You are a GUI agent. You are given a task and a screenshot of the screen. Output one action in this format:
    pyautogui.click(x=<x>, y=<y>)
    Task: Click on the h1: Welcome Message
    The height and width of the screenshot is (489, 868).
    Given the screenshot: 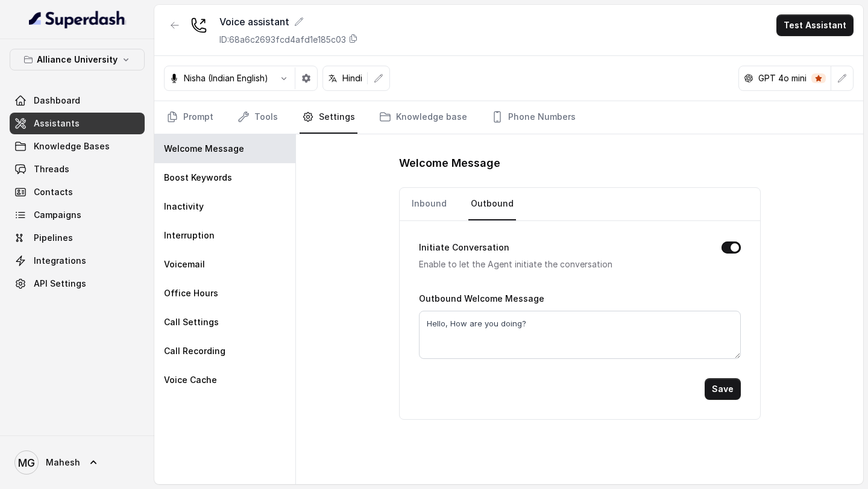 What is the action you would take?
    pyautogui.click(x=580, y=163)
    